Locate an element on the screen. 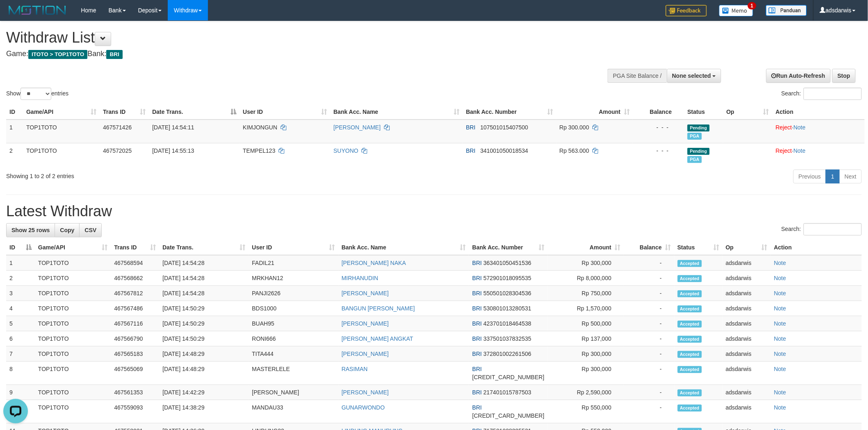 Image resolution: width=868 pixels, height=430 pixels. select: Showentries is located at coordinates (36, 94).